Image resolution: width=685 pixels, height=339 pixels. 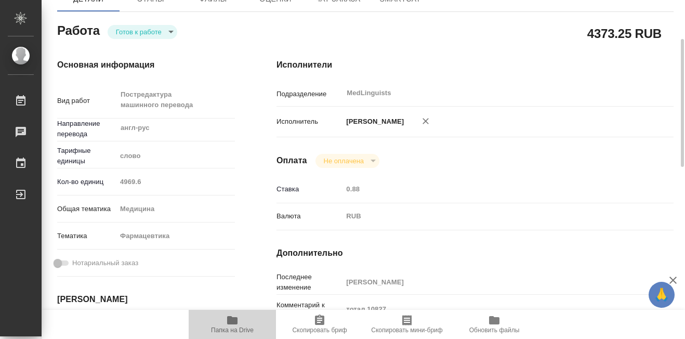 I want to click on p: Подразделение, so click(x=309, y=94).